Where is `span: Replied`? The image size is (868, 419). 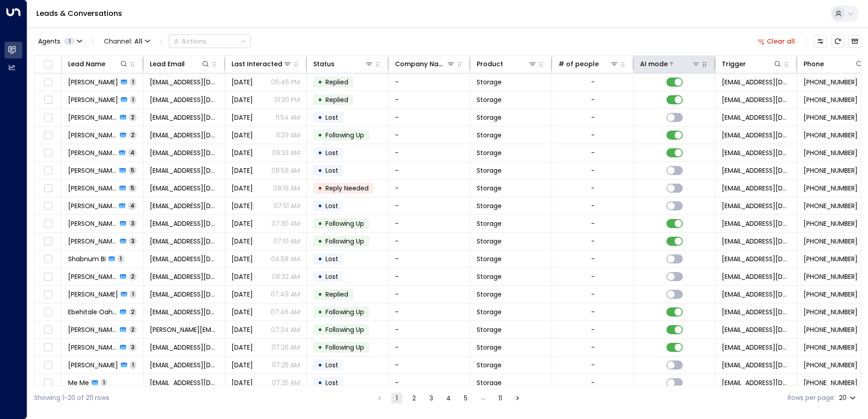 span: Replied is located at coordinates (337, 294).